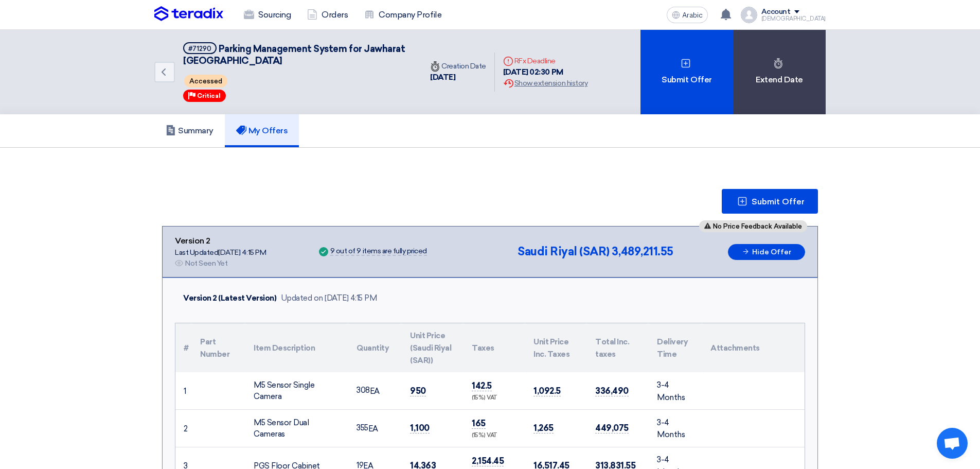 The image size is (980, 469). What do you see at coordinates (281, 428) in the screenshot?
I see `font: M5 Sensor Dual Cameras` at bounding box center [281, 428].